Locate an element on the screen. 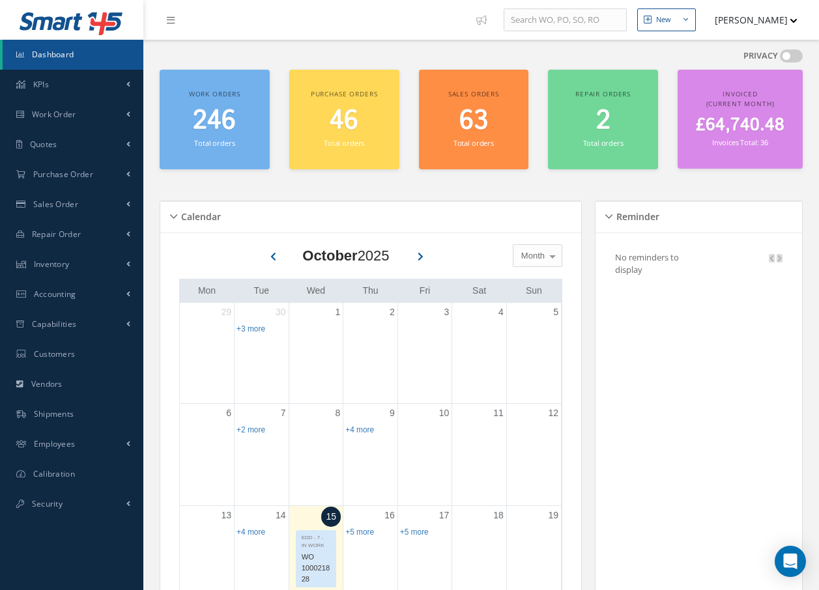  span: Shipments is located at coordinates (54, 414).